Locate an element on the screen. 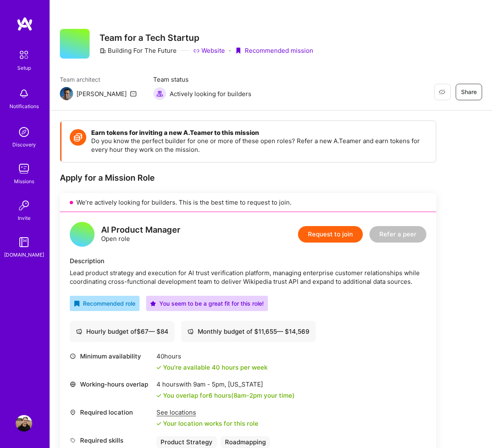 This screenshot has height=448, width=492. h4: Earn tokens for inviting a new A.Teamer to this mission is located at coordinates (259, 133).